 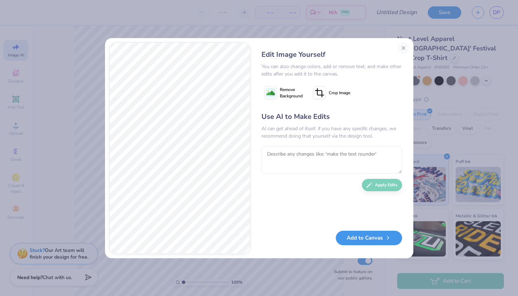 What do you see at coordinates (404, 48) in the screenshot?
I see `button: Close` at bounding box center [404, 48].